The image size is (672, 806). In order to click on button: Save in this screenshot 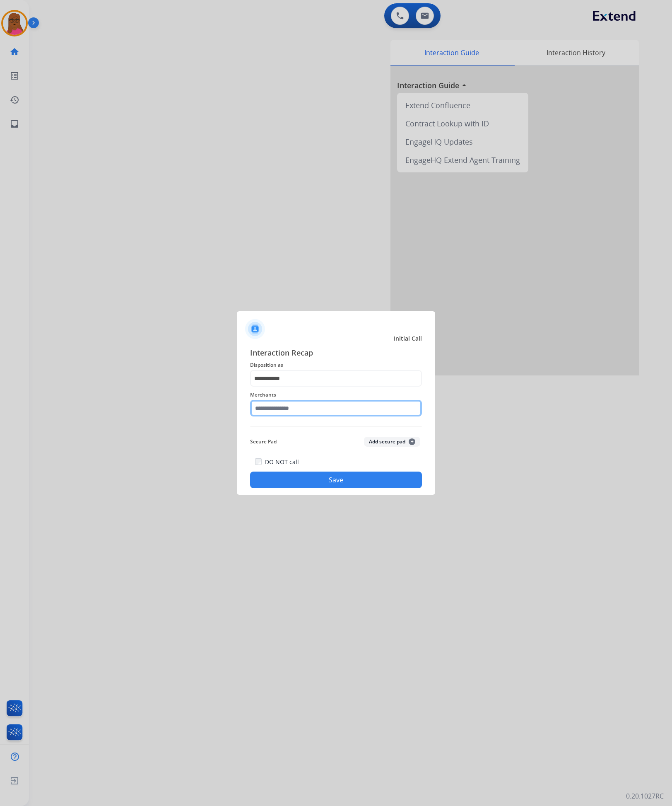, I will do `click(336, 480)`.